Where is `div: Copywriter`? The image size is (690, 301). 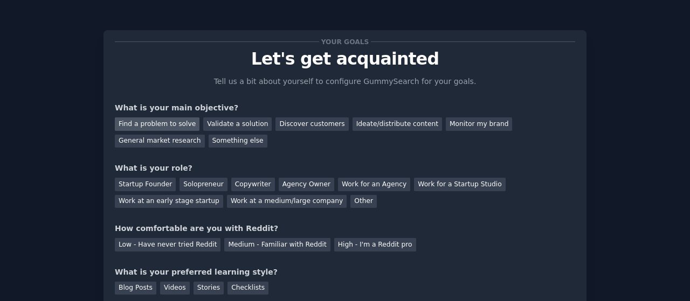
div: Copywriter is located at coordinates (253, 184).